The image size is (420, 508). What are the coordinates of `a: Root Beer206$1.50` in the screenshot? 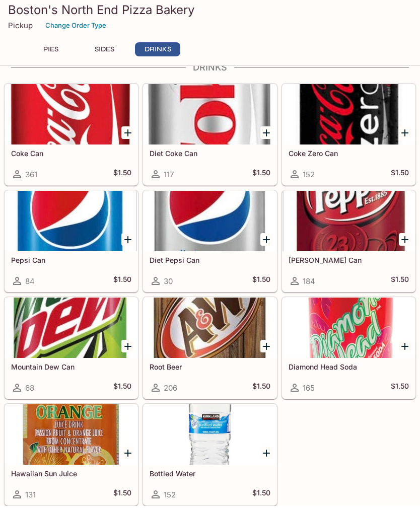 It's located at (210, 350).